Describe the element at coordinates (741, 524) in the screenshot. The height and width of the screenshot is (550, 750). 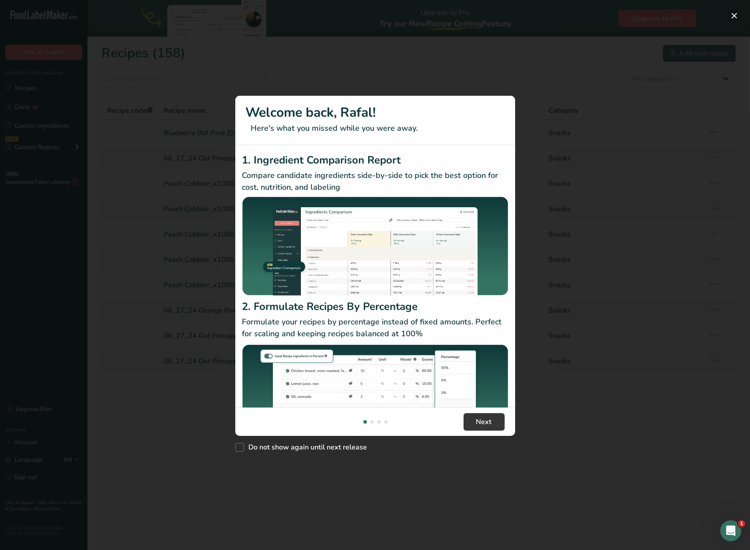
I see `span: 1` at that location.